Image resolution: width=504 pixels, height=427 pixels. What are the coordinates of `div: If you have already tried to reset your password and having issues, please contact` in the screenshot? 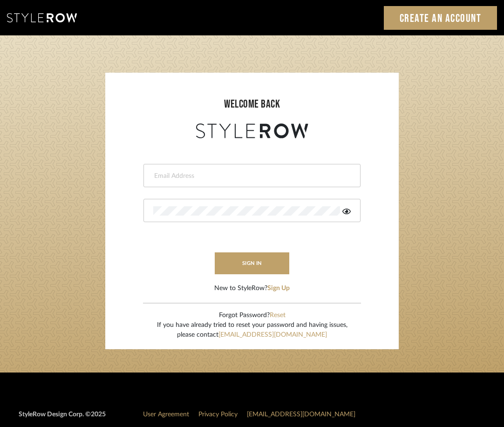 It's located at (252, 330).